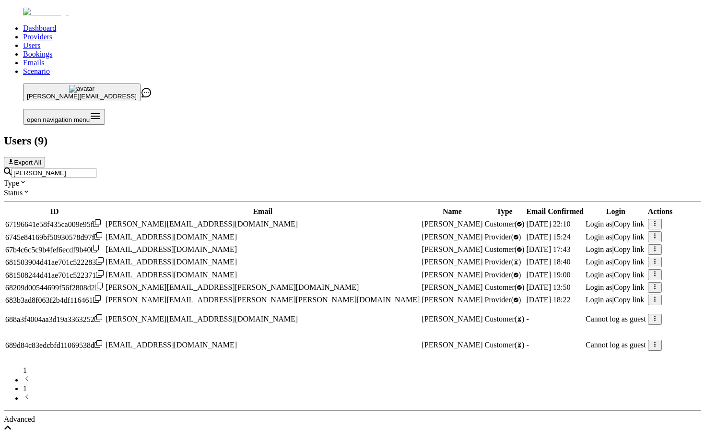  What do you see at coordinates (177, 12) in the screenshot?
I see `div: Close` at bounding box center [177, 12].